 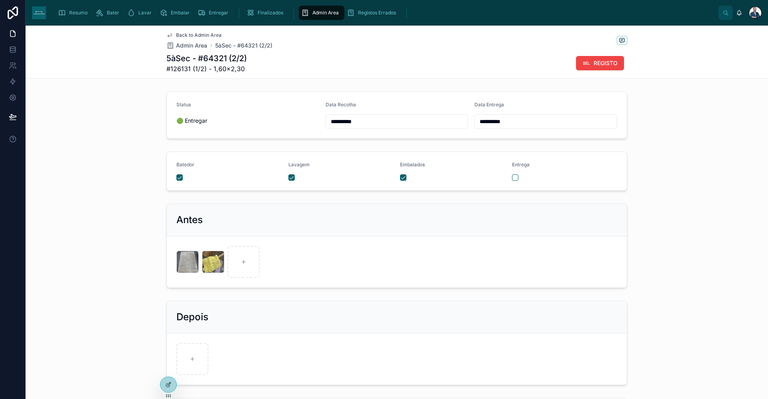 I want to click on a: 5àSec - #64321 (2/2), so click(x=244, y=46).